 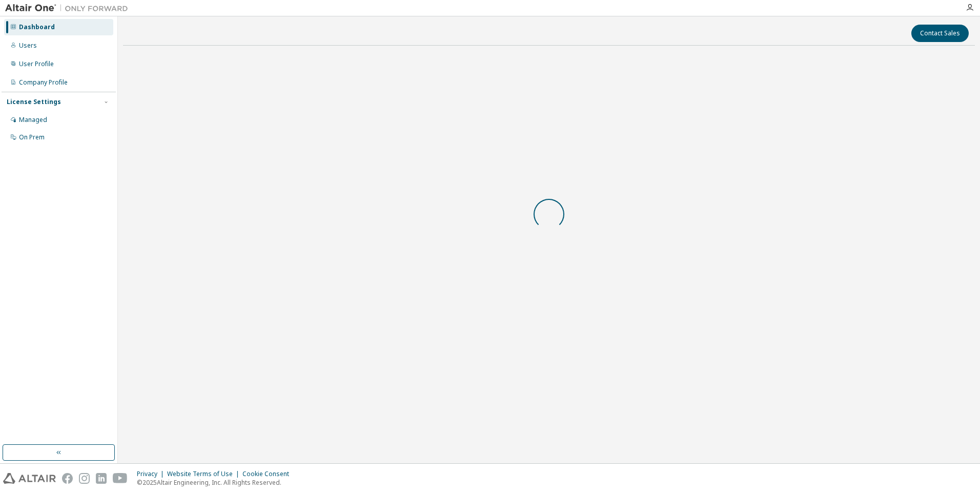 I want to click on p: © 2025 Altair Engineering, Inc. All Rights Reserved., so click(x=216, y=482).